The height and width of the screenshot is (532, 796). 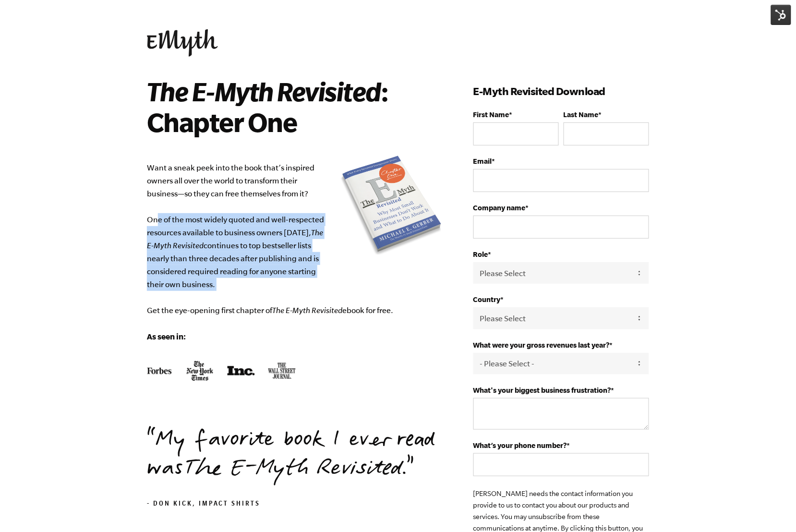 What do you see at coordinates (296, 252) in the screenshot?
I see `p: Want a sneak peek into the book that’s inspired owners all over the world to transform their busi...` at bounding box center [296, 252].